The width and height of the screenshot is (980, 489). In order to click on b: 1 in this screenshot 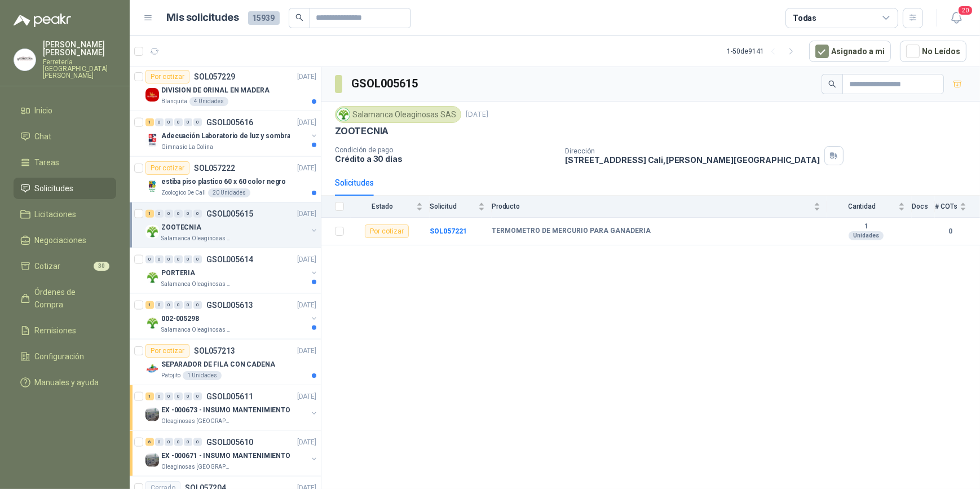, I will do `click(866, 227)`.